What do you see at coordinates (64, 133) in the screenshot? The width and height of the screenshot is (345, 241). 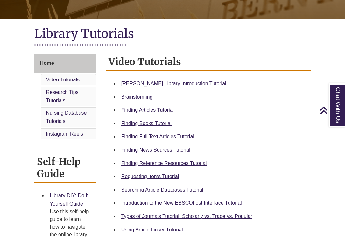 I see `a: Instagram Reels` at bounding box center [64, 133].